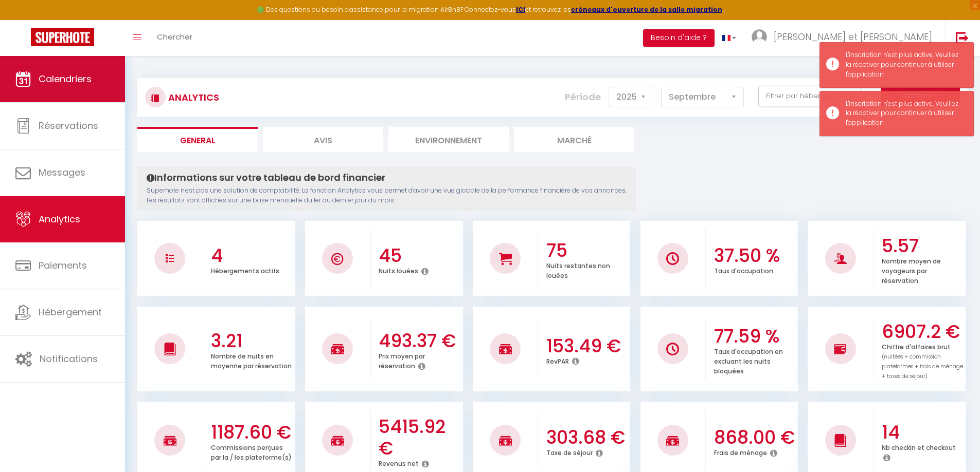  Describe the element at coordinates (923, 332) in the screenshot. I see `h3: 6907.2 €` at that location.